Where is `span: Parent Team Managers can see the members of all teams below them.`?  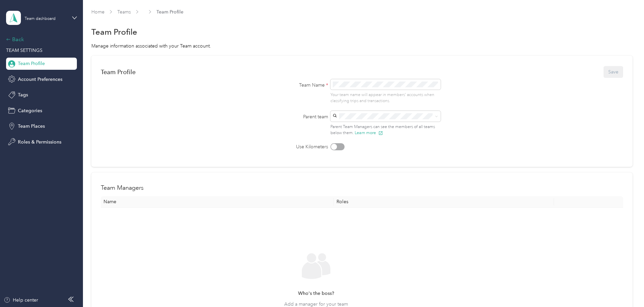 span: Parent Team Managers can see the members of all teams below them. is located at coordinates (383, 130).